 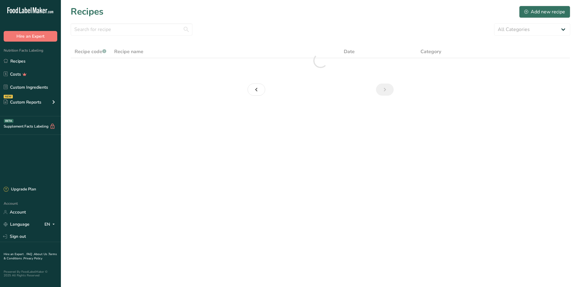 What do you see at coordinates (14, 255) in the screenshot?
I see `a: Hire an Expert .` at bounding box center [14, 255].